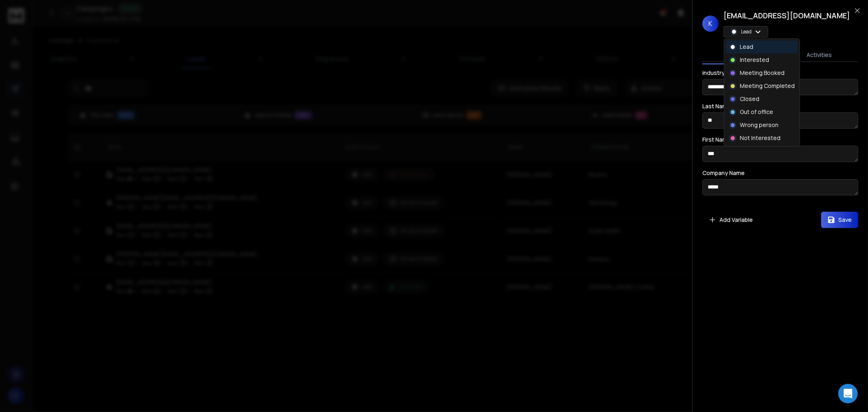 The height and width of the screenshot is (412, 868). I want to click on p: Closed, so click(749, 99).